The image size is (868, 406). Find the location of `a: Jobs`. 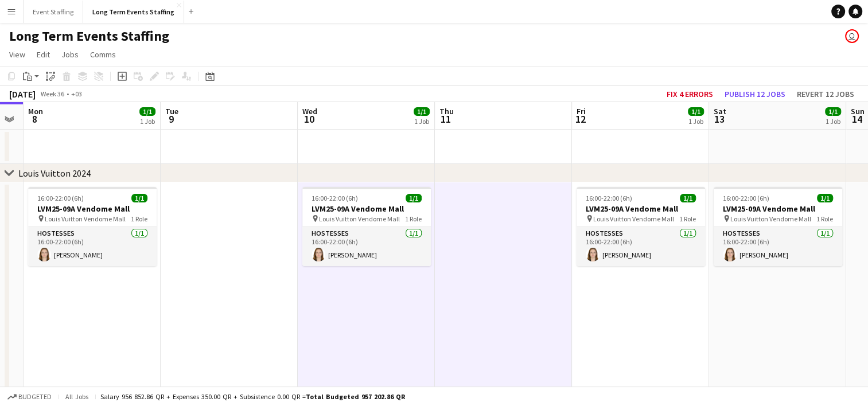

a: Jobs is located at coordinates (70, 55).